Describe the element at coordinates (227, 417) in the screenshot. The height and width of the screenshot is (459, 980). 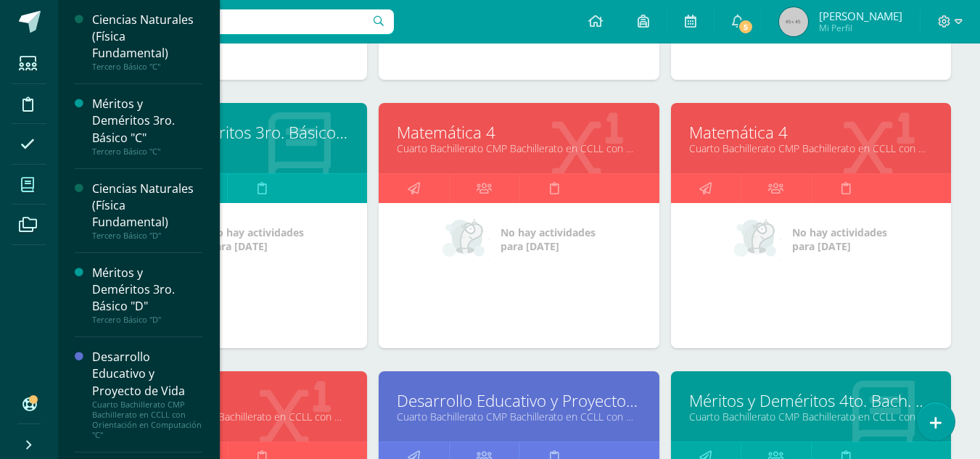
I see `a: Cuarto Bachillerato CMP Bachillerato en CCLL con Orientación en Computación "E"` at that location.